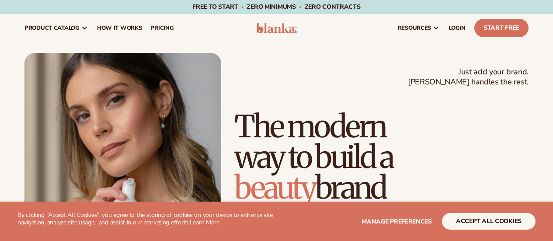 The image size is (553, 241). I want to click on span: Free to start · ZERO minimums · ZERO contracts, so click(276, 7).